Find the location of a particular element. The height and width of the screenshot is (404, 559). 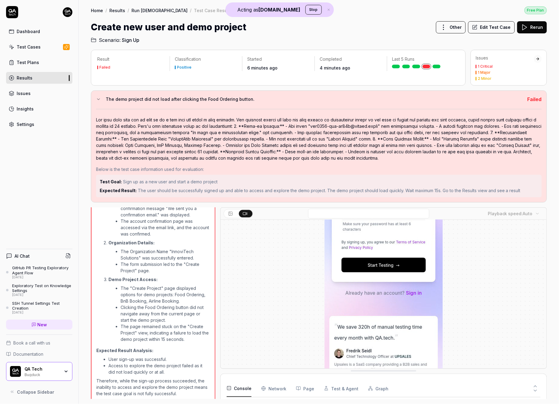

strong: Expected Result Analysis: is located at coordinates (125, 350).